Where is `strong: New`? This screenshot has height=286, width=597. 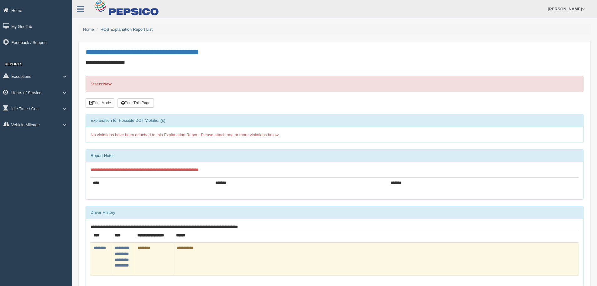
strong: New is located at coordinates (107, 84).